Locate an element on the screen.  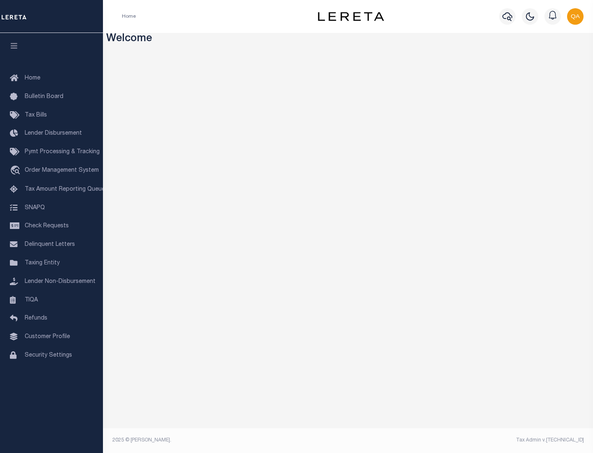
span: Customer Profile is located at coordinates (47, 337).